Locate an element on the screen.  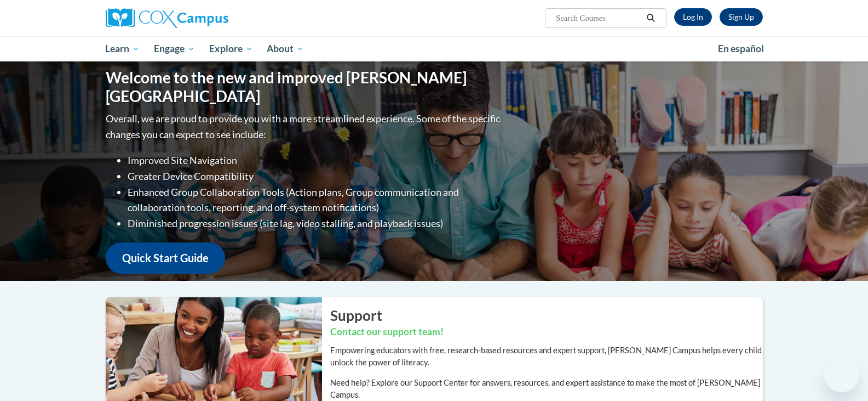
a: Register is located at coordinates (741, 17).